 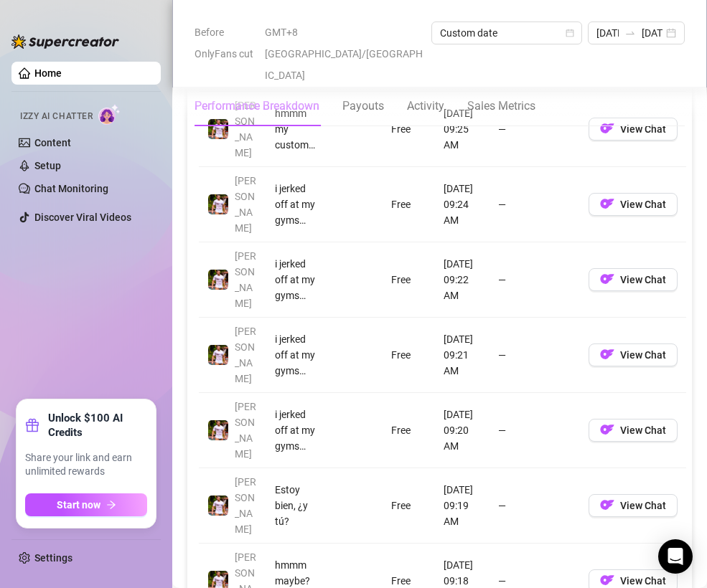 What do you see at coordinates (296, 130) in the screenshot?
I see `div: hmmm my custom starts at $1500` at bounding box center [296, 130].